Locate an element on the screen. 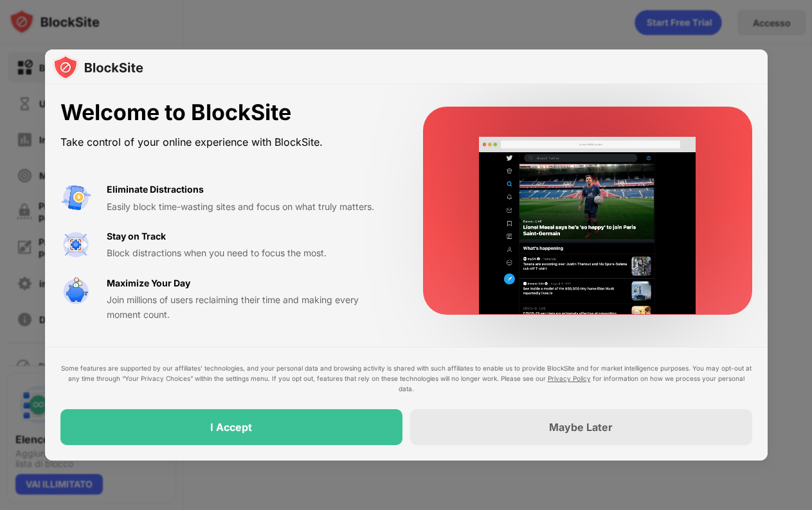  div: Join millions of users reclaiming their time and making every moment count. is located at coordinates (250, 307).